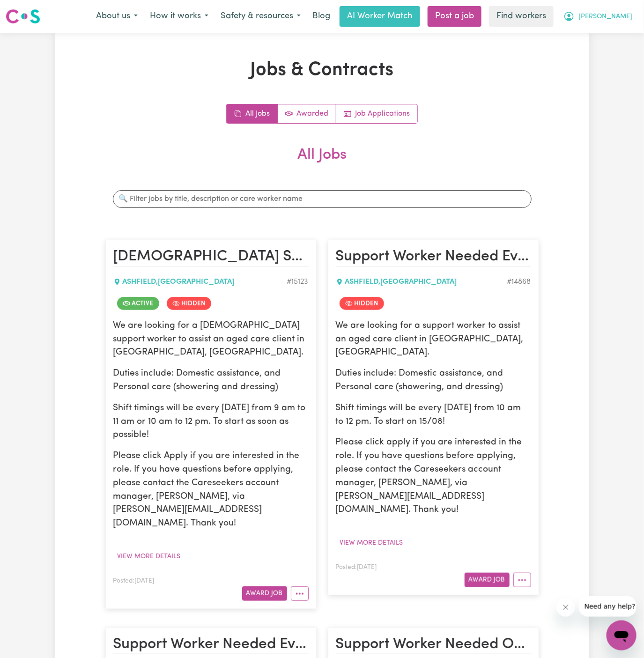 This screenshot has height=658, width=644. I want to click on p: Duties include: Domestic assistance, and Personal care (showering, and dressing), so click(433, 381).